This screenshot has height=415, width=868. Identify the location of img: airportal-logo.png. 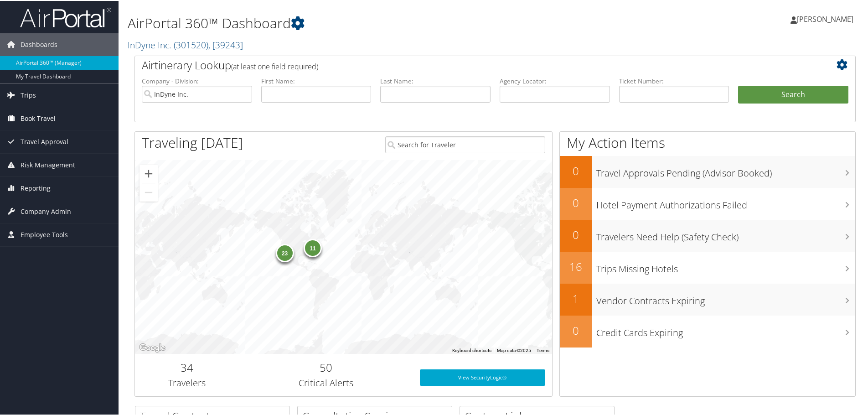
(65, 17).